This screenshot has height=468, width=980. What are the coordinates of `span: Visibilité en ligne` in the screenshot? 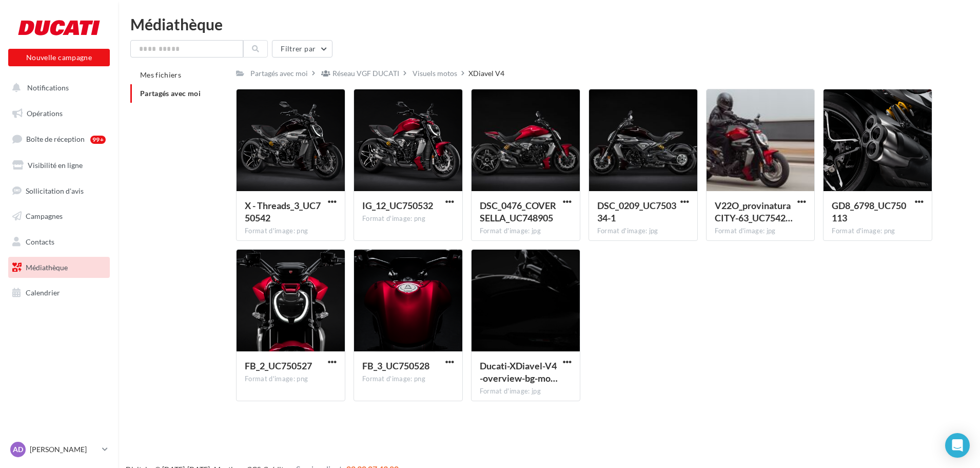 It's located at (55, 165).